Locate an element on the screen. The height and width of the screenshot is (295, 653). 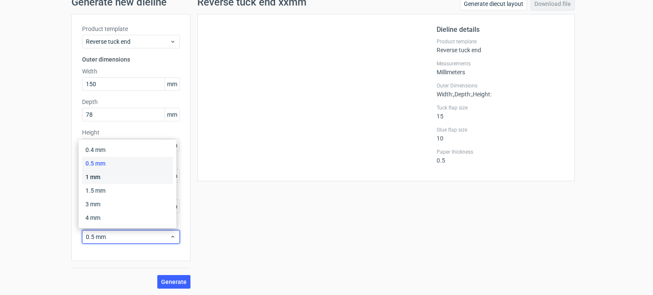
div: 1.5 mm is located at coordinates (128, 191).